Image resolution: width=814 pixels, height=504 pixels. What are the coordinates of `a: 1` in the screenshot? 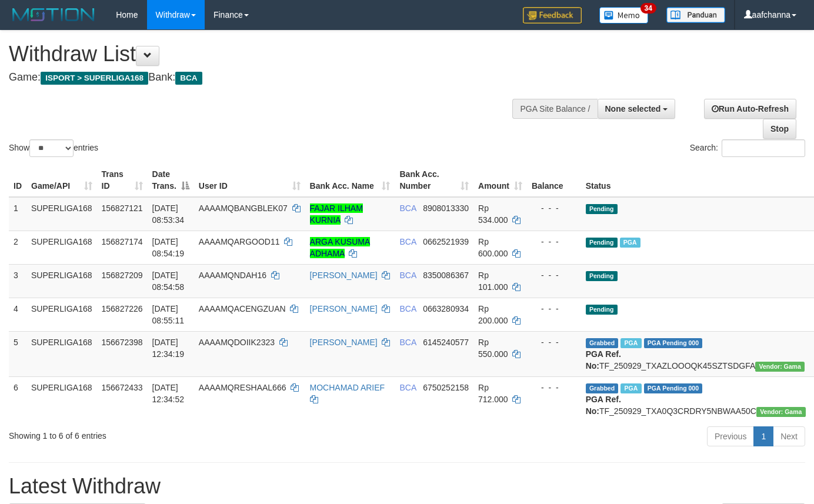 It's located at (764, 436).